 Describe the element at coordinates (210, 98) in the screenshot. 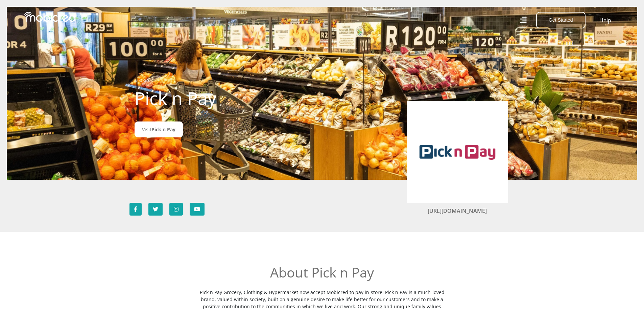

I see `h1: Pick n Pay` at that location.